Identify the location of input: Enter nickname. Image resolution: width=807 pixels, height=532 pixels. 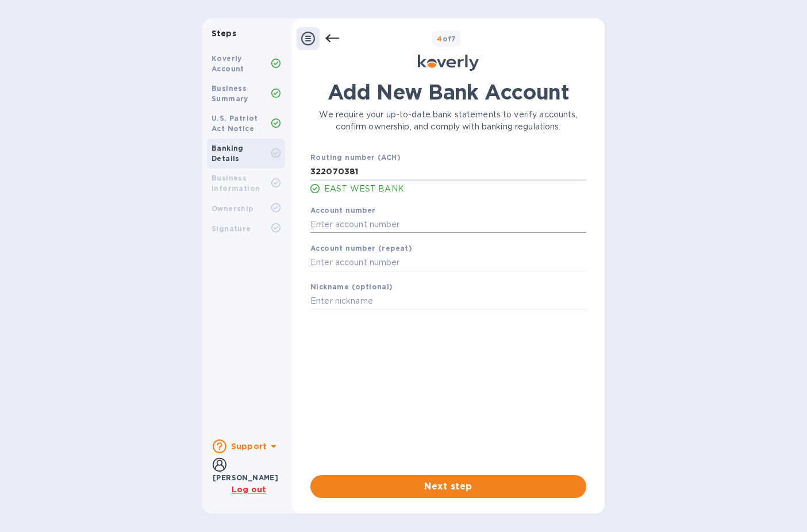
(449, 301).